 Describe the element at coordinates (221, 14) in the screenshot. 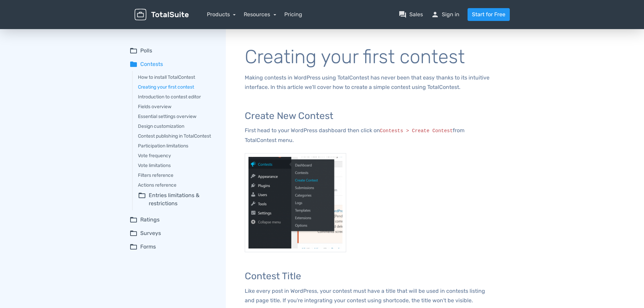

I see `a: Products` at that location.